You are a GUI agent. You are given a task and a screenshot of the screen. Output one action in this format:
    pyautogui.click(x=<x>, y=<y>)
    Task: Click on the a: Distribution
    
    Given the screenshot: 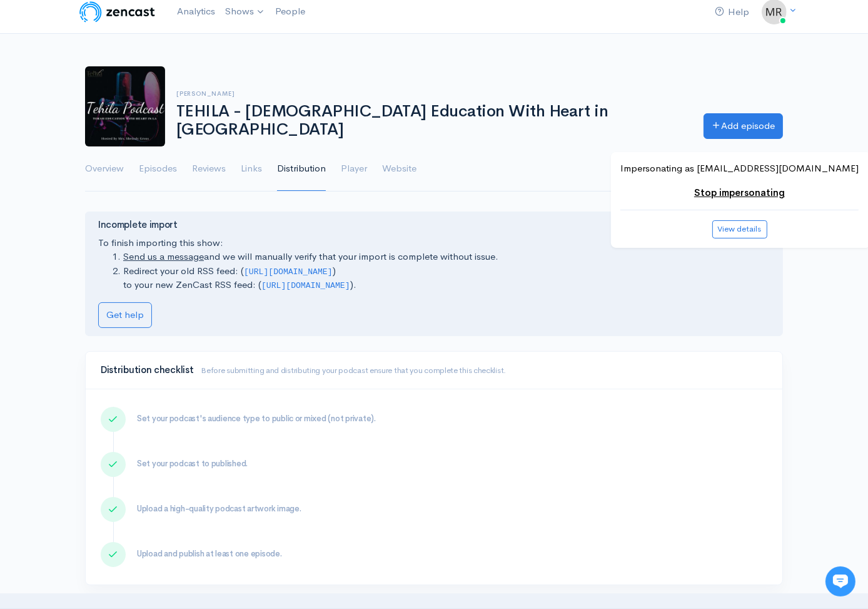 What is the action you would take?
    pyautogui.click(x=301, y=169)
    